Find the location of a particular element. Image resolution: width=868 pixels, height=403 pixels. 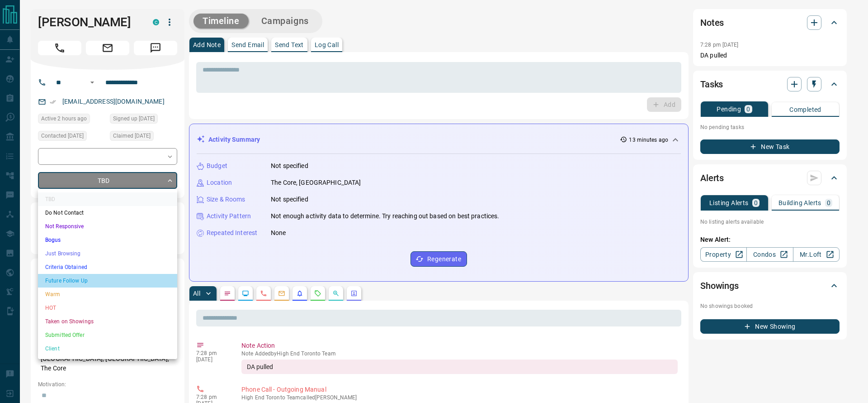

li: Bogus is located at coordinates (107, 239).